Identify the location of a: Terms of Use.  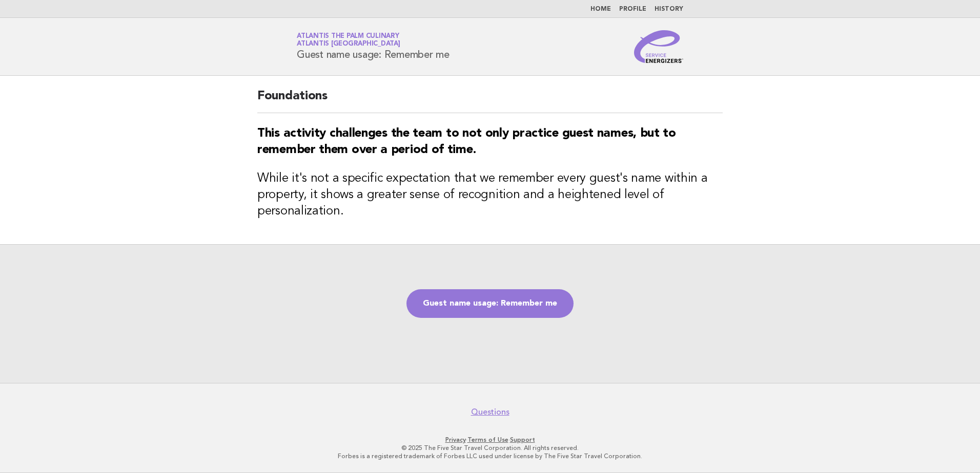
(488, 440).